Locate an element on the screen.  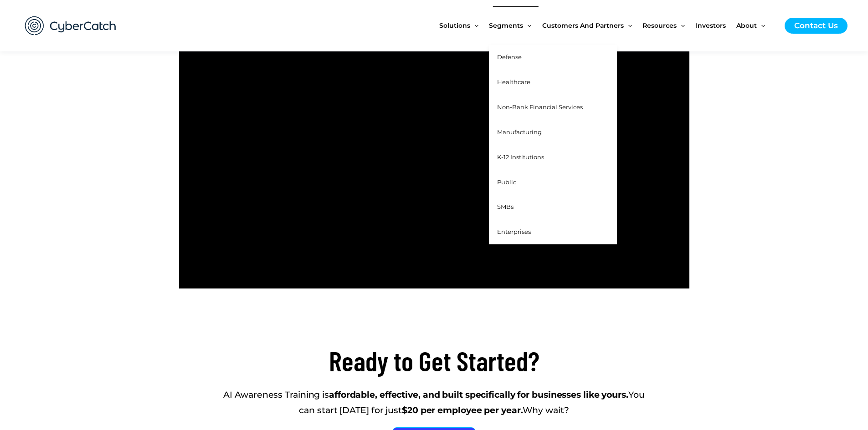
div: Contact Us is located at coordinates (816, 26).